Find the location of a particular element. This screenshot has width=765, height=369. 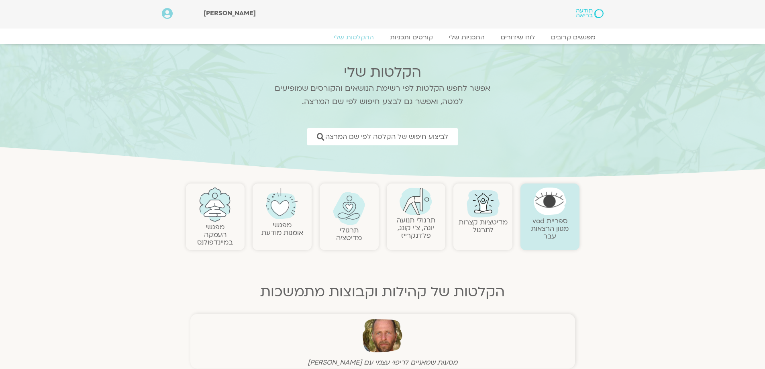

a: מדיטציות קצרות לתרגול is located at coordinates (483, 226).